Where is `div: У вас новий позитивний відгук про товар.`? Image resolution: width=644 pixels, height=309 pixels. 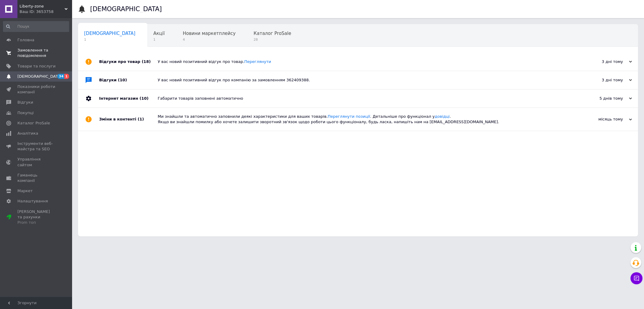 div: У вас новий позитивний відгук про товар. is located at coordinates (365, 62).